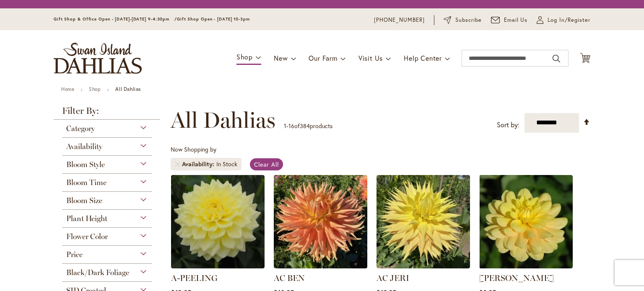  What do you see at coordinates (177, 164) in the screenshot?
I see `a: Remove Availability In Stock` at bounding box center [177, 164].